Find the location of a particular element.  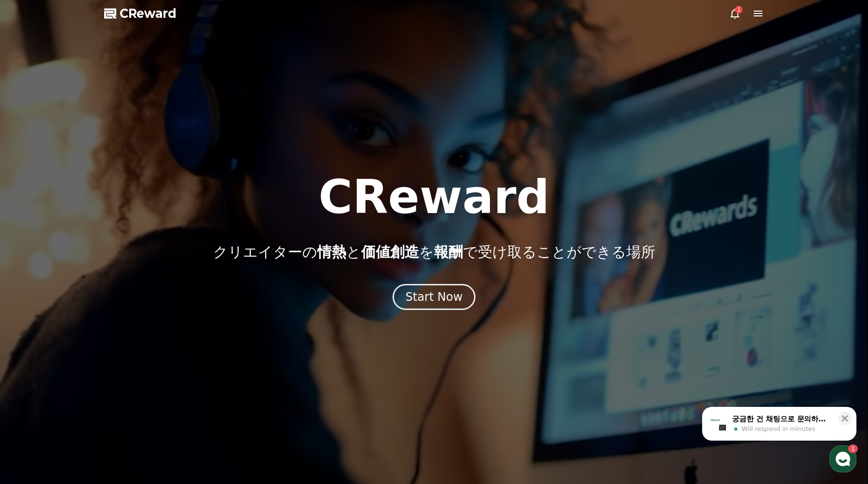

div: Start Now is located at coordinates (434, 297).